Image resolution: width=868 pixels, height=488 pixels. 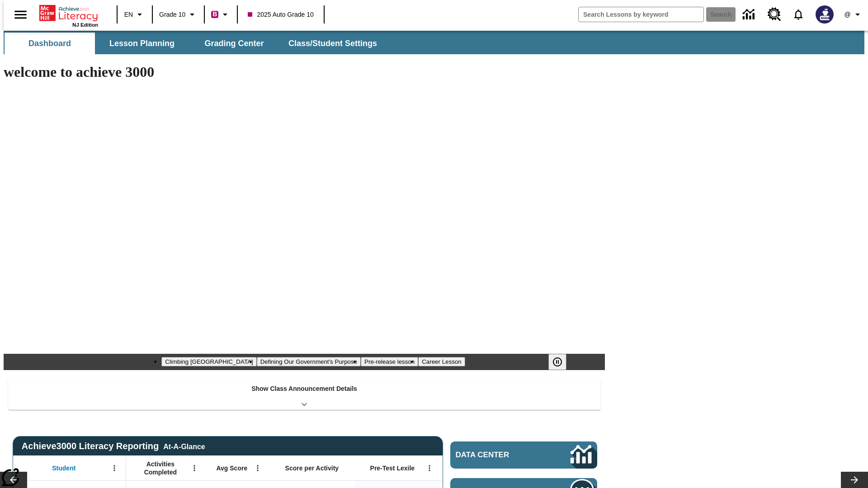 What do you see at coordinates (69, 15) in the screenshot?
I see `div: Home` at bounding box center [69, 15].